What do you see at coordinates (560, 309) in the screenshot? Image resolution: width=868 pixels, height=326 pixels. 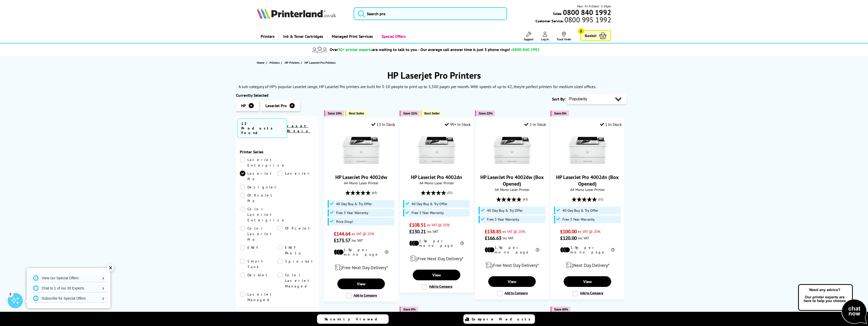 I see `button: Save 40%` at bounding box center [560, 309].